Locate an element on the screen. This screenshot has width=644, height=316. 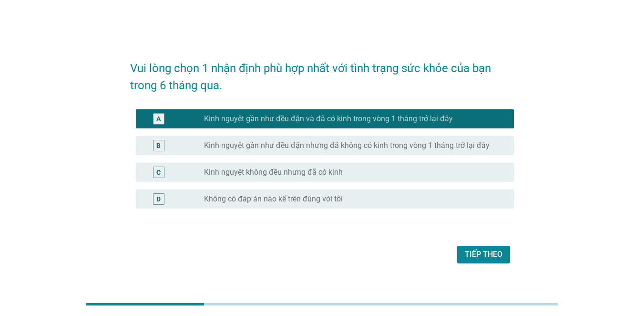
div: D is located at coordinates (158, 199).